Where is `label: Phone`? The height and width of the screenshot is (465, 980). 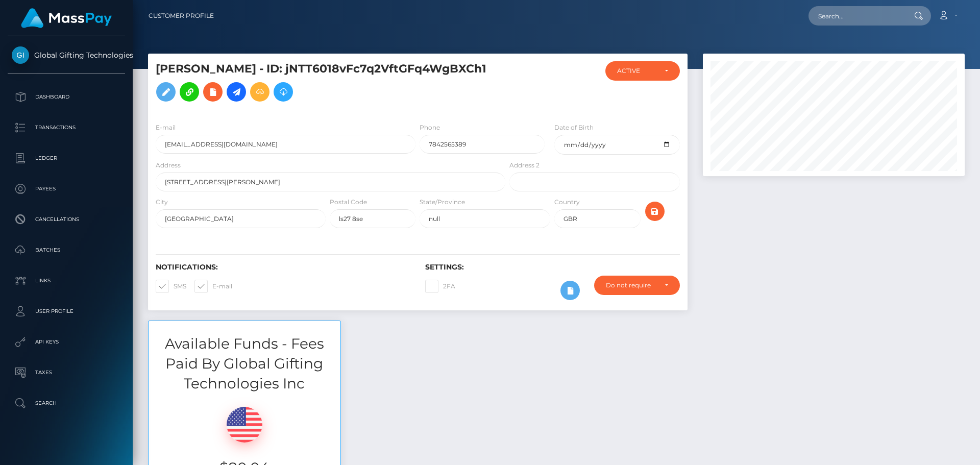
label: Phone is located at coordinates (430, 127).